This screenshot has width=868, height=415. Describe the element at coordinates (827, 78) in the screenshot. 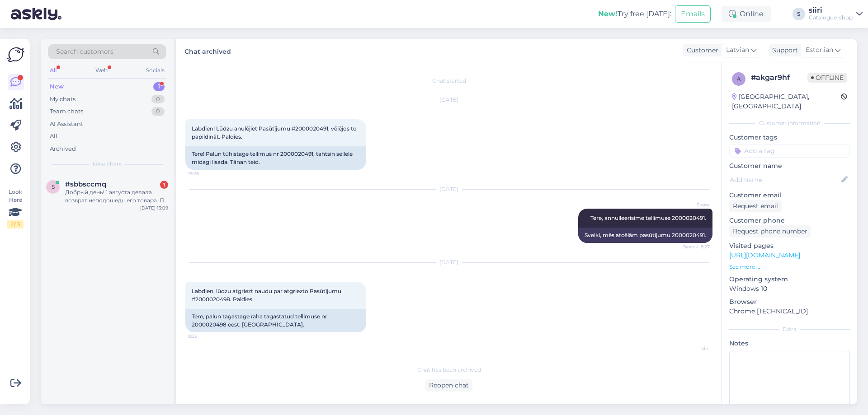

I see `span: Offline` at that location.